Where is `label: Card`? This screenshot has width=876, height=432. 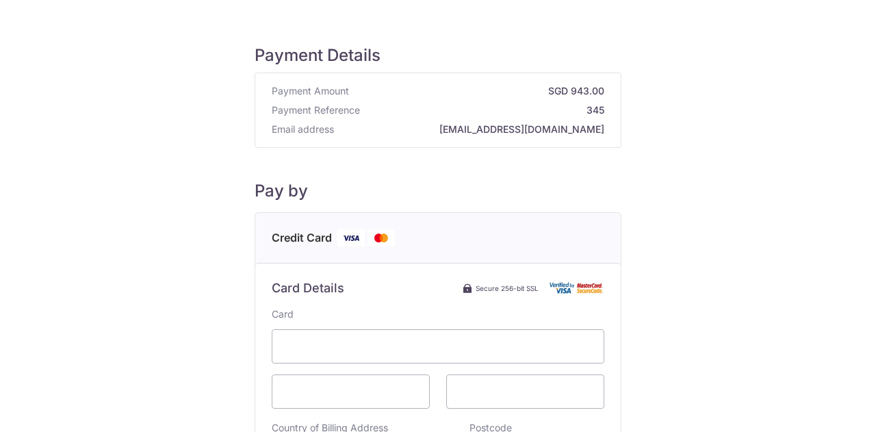
label: Card is located at coordinates (282, 314).